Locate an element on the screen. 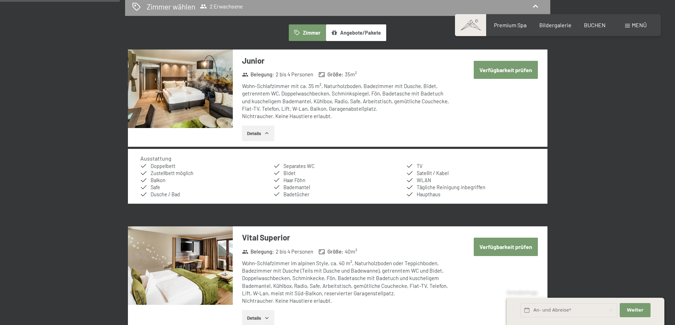 Image resolution: width=675 pixels, height=325 pixels. span: Separates WC is located at coordinates (299, 166).